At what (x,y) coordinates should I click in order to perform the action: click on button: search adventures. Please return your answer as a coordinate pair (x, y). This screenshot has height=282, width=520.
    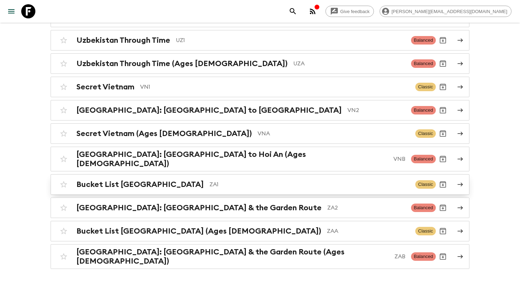
    Looking at the image, I should click on (293, 11).